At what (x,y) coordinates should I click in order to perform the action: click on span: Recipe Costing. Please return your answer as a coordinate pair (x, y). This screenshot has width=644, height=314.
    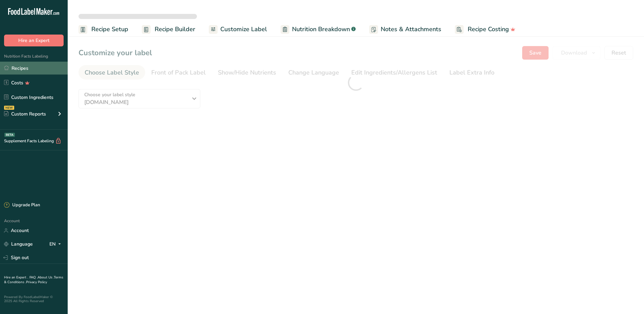
    Looking at the image, I should click on (488, 29).